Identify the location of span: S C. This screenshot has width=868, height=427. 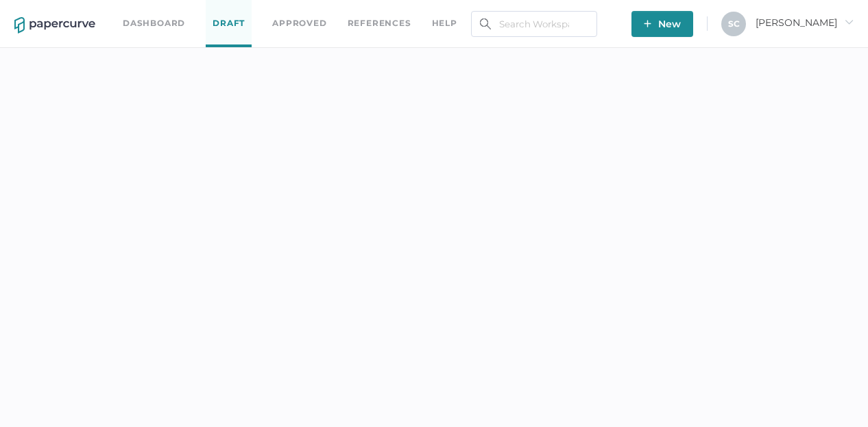
(733, 24).